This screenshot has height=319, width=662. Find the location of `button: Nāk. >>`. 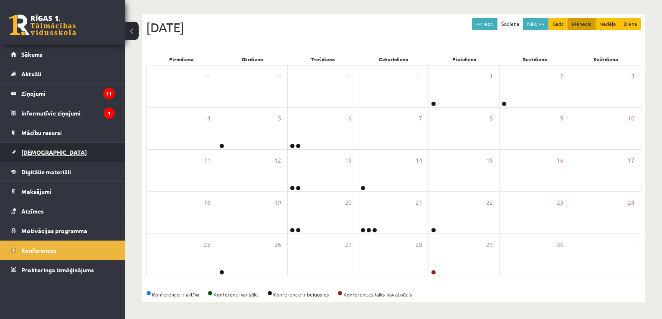

button: Nāk. >> is located at coordinates (535, 24).